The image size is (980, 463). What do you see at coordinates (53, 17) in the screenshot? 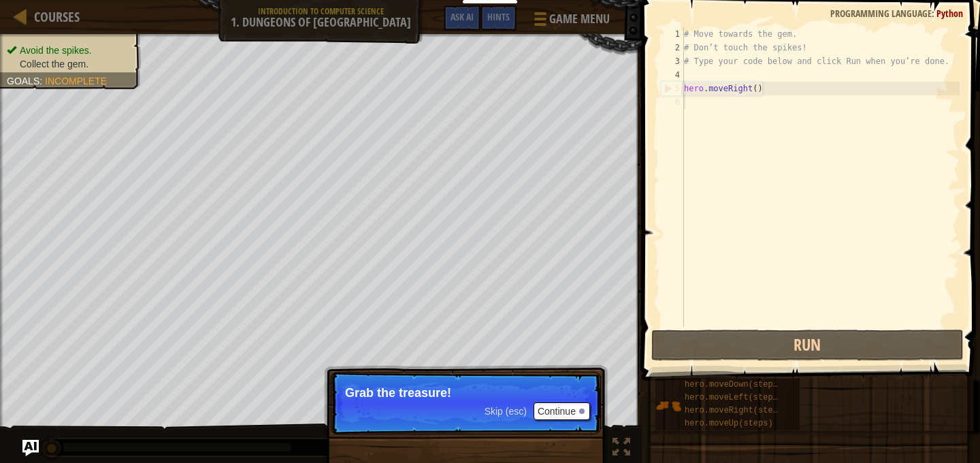
I see `a: Courses` at bounding box center [53, 17].